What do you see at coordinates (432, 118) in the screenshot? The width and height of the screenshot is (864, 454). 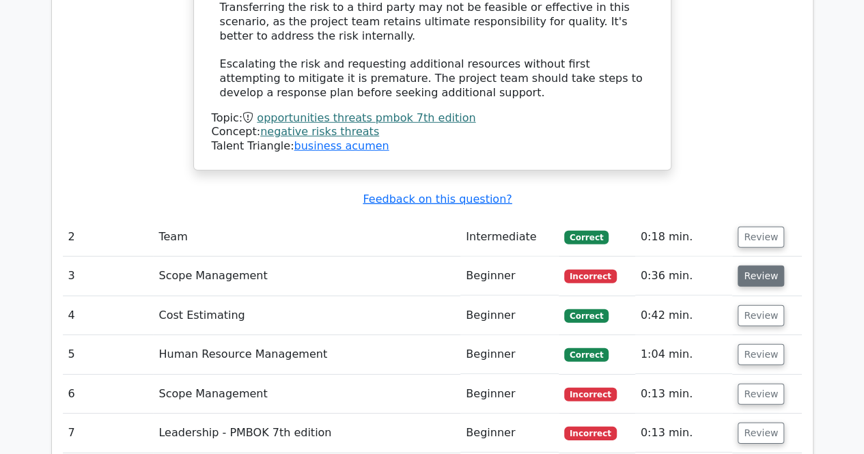 I see `div: Topic:` at bounding box center [432, 118].